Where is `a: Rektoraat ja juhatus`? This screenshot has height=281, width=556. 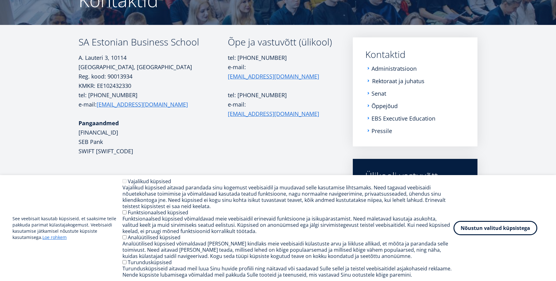
a: Rektoraat ja juhatus is located at coordinates (398, 81).